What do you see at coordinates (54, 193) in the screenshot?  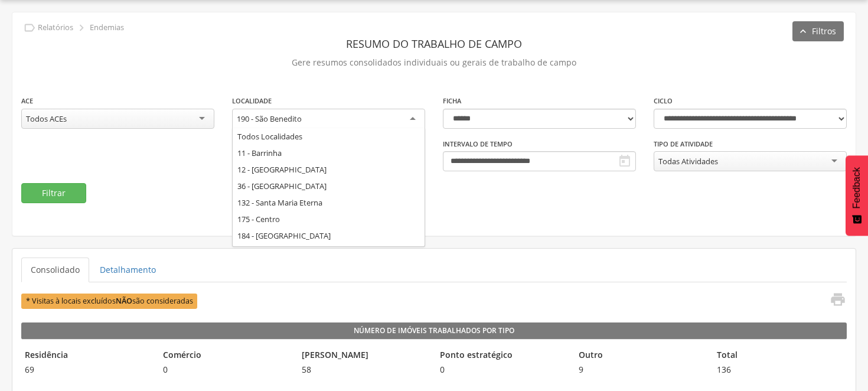 I see `button: Filtrar` at bounding box center [54, 193].